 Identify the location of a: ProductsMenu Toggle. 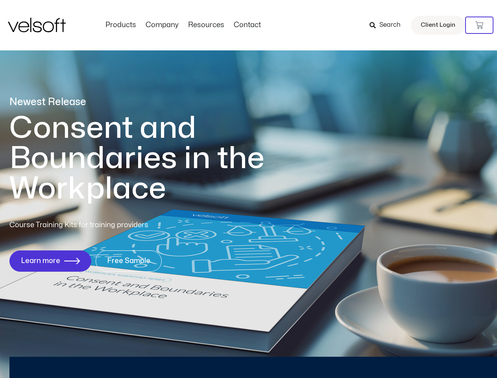
(121, 25).